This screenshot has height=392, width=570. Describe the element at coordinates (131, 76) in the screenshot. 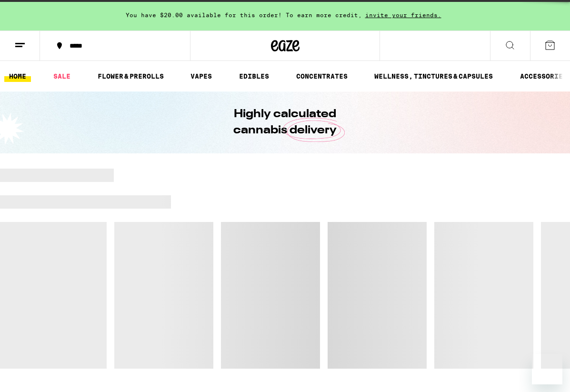

I see `a: FLOWER & PREROLLS` at that location.